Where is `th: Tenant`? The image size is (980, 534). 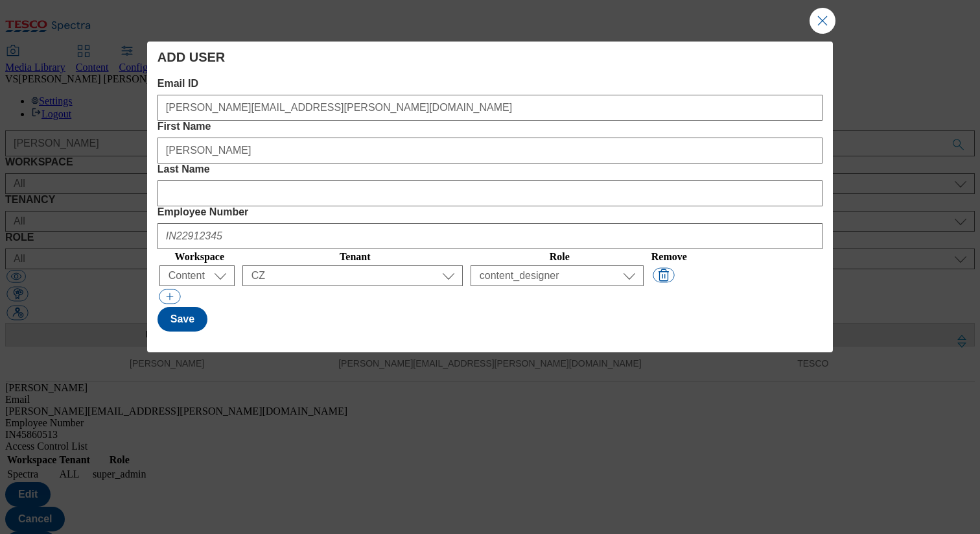 th: Tenant is located at coordinates (355, 256).